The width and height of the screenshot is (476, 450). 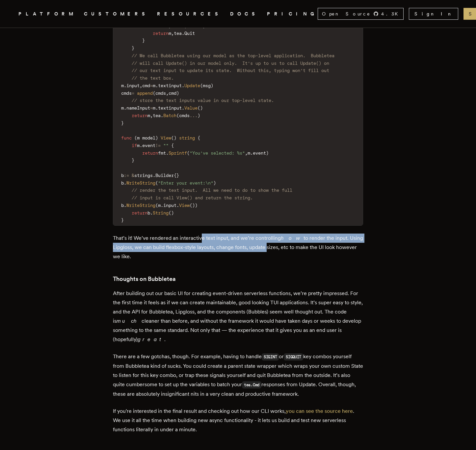 I want to click on span: KeyCtrlBackslash, so click(x=219, y=26).